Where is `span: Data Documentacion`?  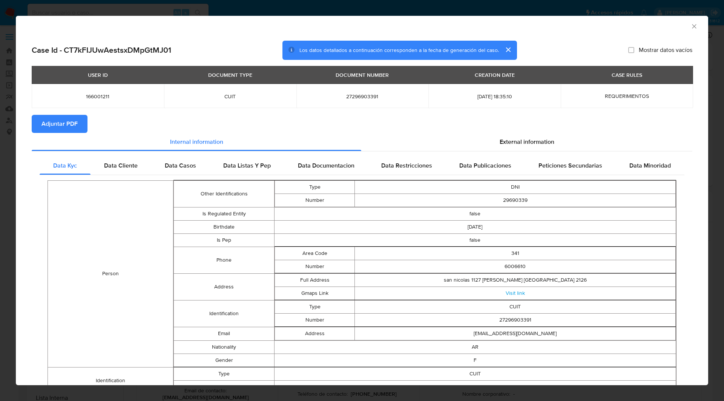
span: Data Documentacion is located at coordinates (326, 165).